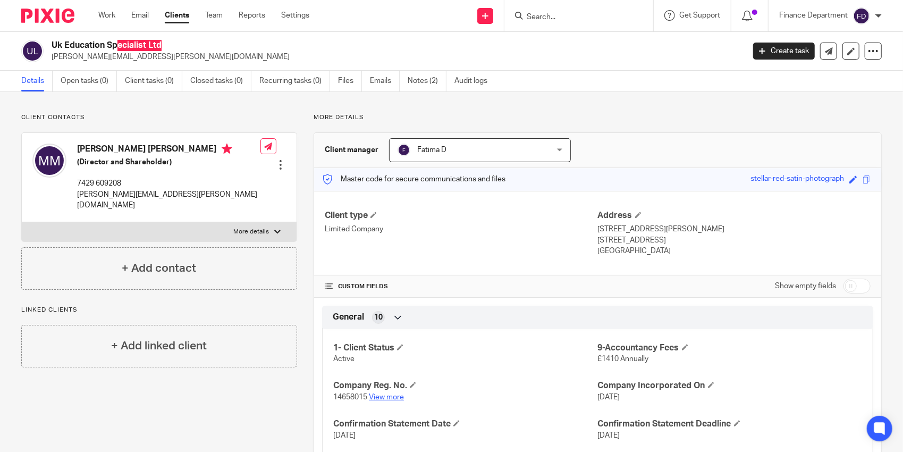 The image size is (903, 452). Describe the element at coordinates (385, 81) in the screenshot. I see `a: Emails` at that location.